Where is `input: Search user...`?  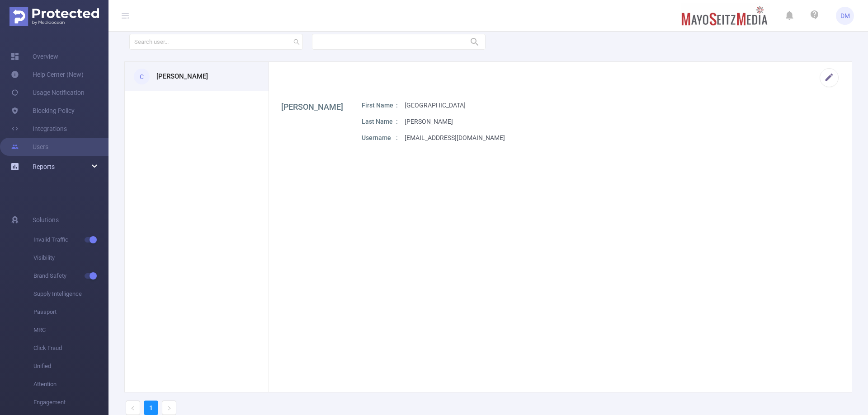
input: Search user... is located at coordinates (216, 41).